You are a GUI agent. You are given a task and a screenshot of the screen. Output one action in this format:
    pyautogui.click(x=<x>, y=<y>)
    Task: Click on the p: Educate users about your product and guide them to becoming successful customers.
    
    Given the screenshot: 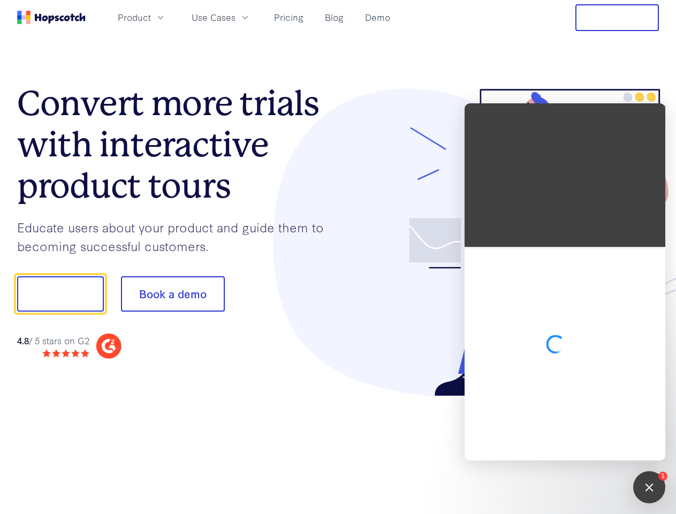 What is the action you would take?
    pyautogui.click(x=178, y=236)
    